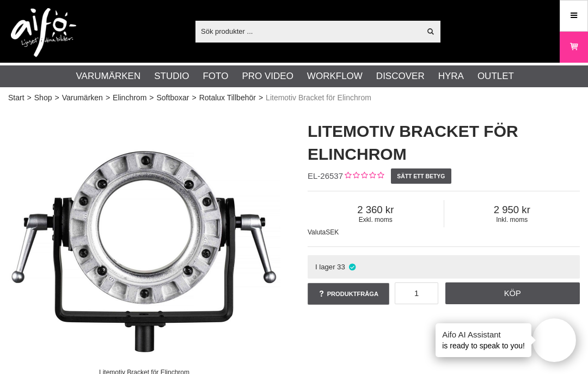 The width and height of the screenshot is (588, 374). What do you see at coordinates (16, 97) in the screenshot?
I see `a: Start` at bounding box center [16, 97].